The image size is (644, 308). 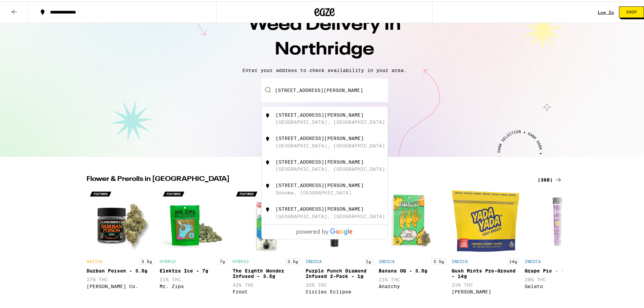 I want to click on img: Yada Yada - Gush Mints Pre-Ground - 14g, so click(x=486, y=220).